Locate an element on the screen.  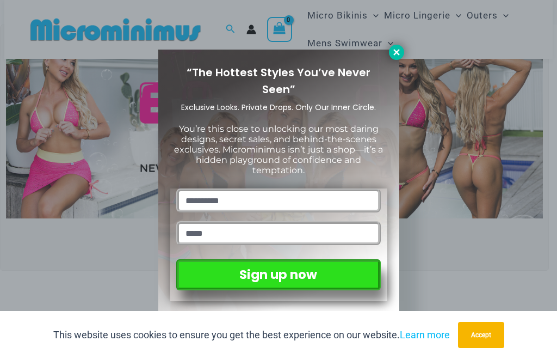
span: You’re this close to unlocking our most daring designs, secret sales, and behind-the-scenes exclu... is located at coordinates (279, 150).